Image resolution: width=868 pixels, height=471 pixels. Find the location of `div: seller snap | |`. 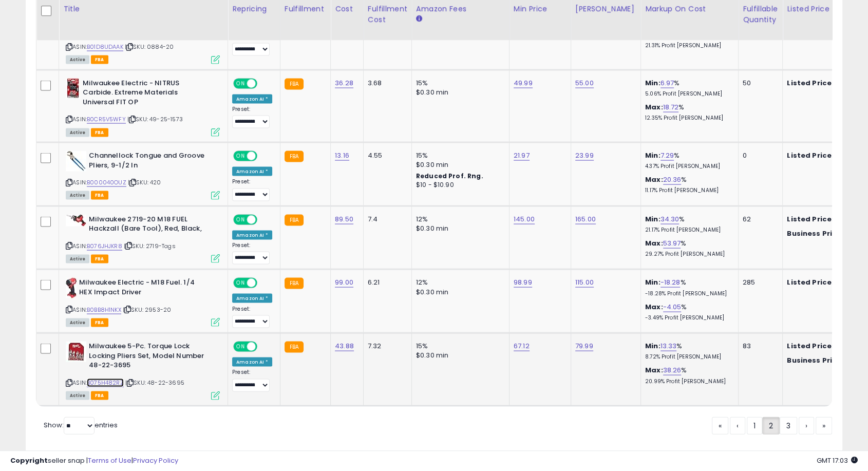

div: seller snap | | is located at coordinates (94, 461).